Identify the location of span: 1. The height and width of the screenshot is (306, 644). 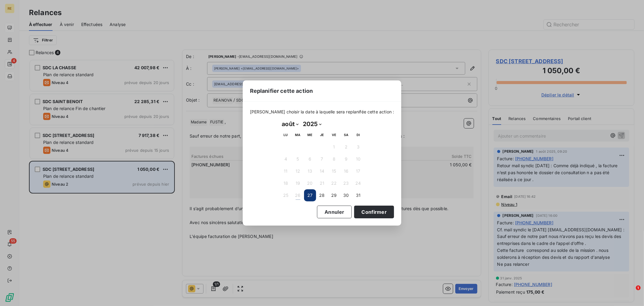
(638, 288).